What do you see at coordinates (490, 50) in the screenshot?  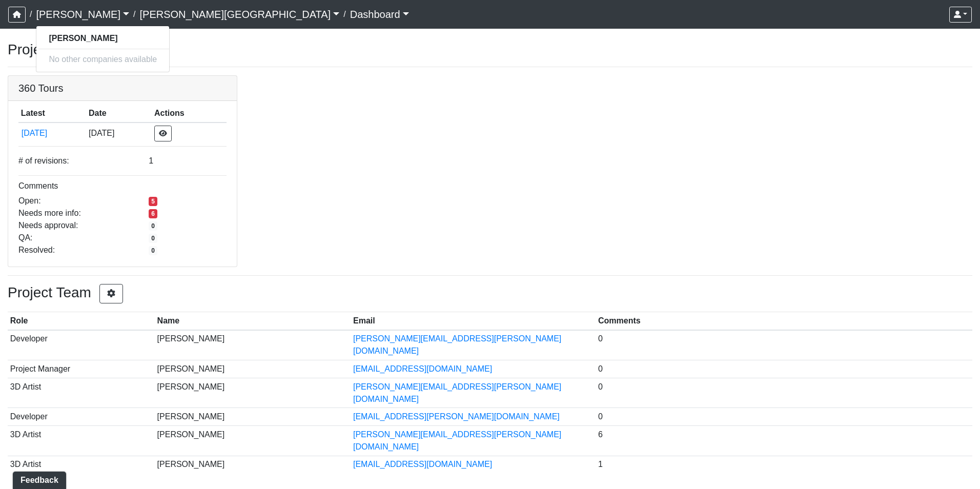 I see `h3: Project Deliverables` at bounding box center [490, 50].